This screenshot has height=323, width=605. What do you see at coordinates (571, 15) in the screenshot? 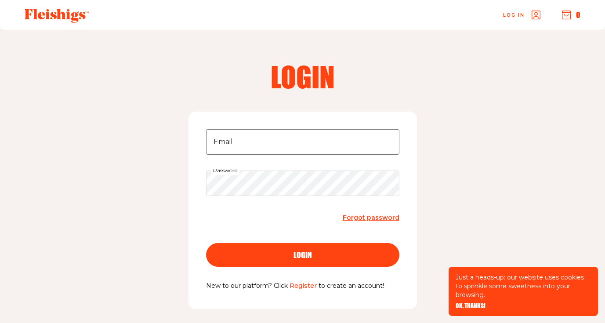
I see `button: 0` at bounding box center [571, 15].